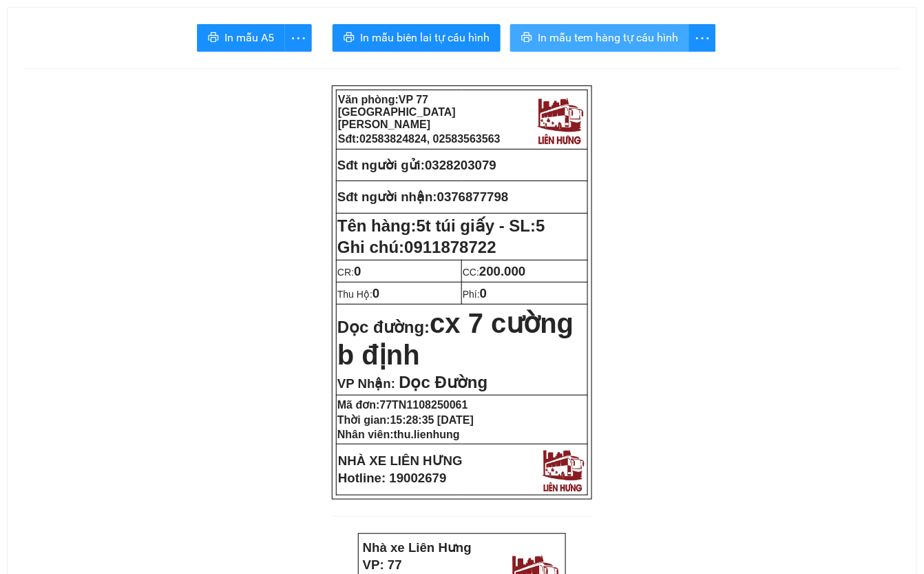 The image size is (924, 574). I want to click on strong: Nhà xe Liên Hưng, so click(418, 548).